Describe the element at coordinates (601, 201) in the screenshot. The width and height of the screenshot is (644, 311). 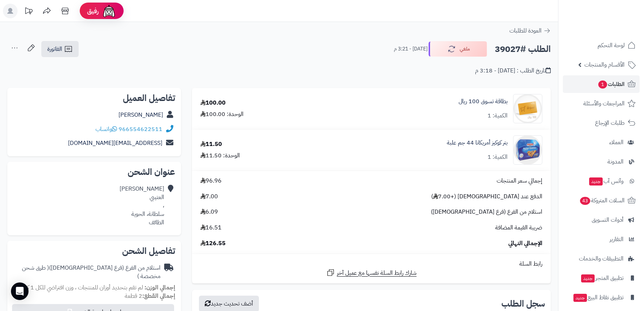
I see `a: السلات المتروكة43` at that location.